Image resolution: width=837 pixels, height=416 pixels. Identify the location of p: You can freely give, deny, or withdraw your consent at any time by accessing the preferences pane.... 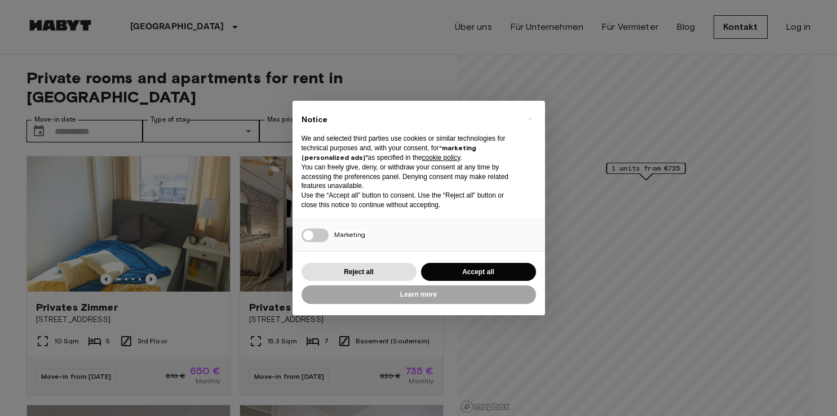
(410, 177).